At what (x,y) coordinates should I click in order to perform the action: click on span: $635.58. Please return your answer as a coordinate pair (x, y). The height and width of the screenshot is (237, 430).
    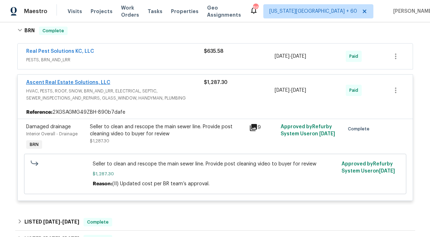
    Looking at the image, I should click on (213, 51).